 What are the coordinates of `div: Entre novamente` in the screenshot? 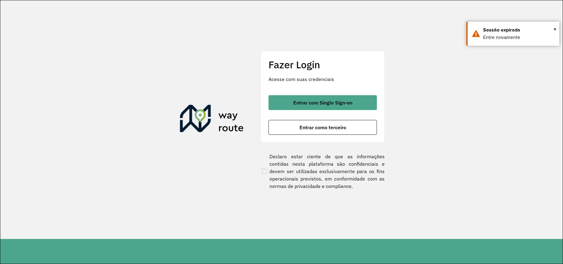 It's located at (518, 37).